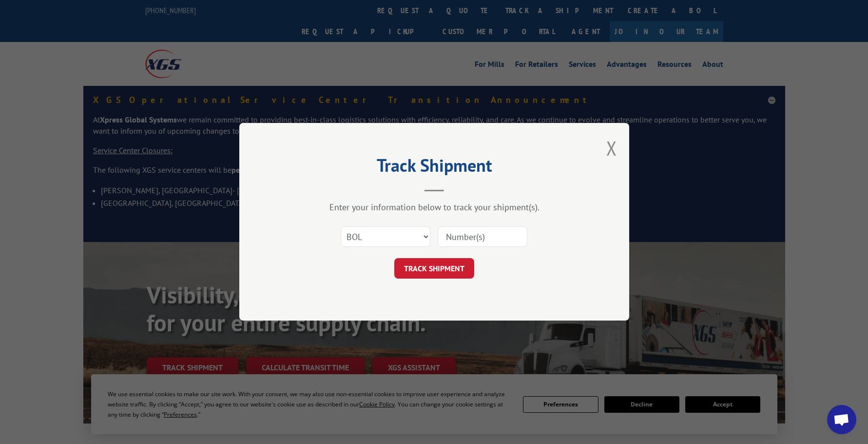  What do you see at coordinates (434, 269) in the screenshot?
I see `button: TRACK SHIPMENT` at bounding box center [434, 269].